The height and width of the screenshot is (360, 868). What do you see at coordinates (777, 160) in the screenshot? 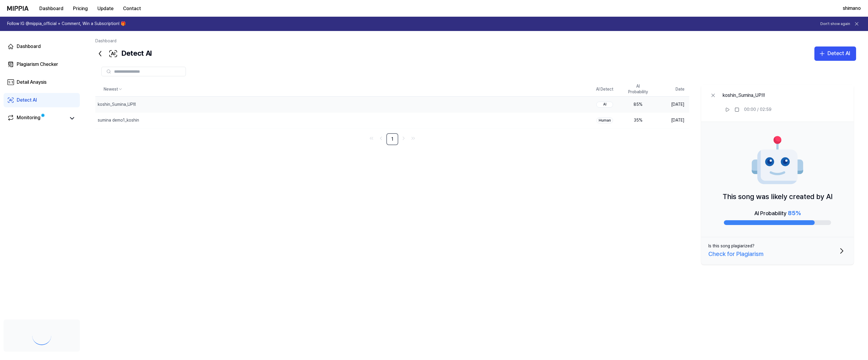
I see `img: AI` at bounding box center [777, 160].